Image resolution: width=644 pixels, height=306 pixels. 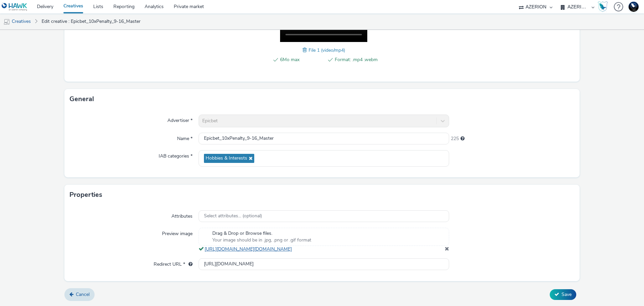 I want to click on a: Edit creative : Epicbet_10xPenalty_9-16_Master, so click(x=91, y=21).